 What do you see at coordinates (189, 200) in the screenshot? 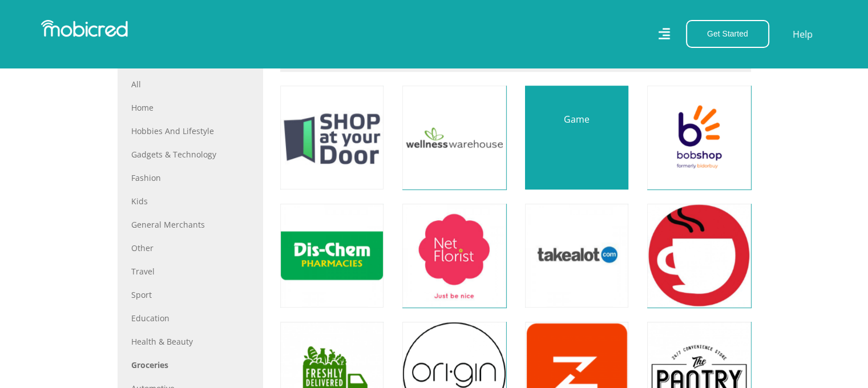
I see `a: Kids` at bounding box center [189, 200].